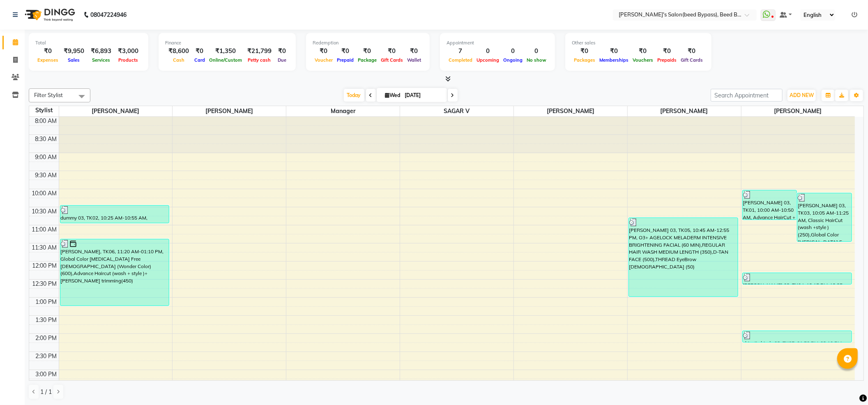  I want to click on span: Memberships, so click(614, 60).